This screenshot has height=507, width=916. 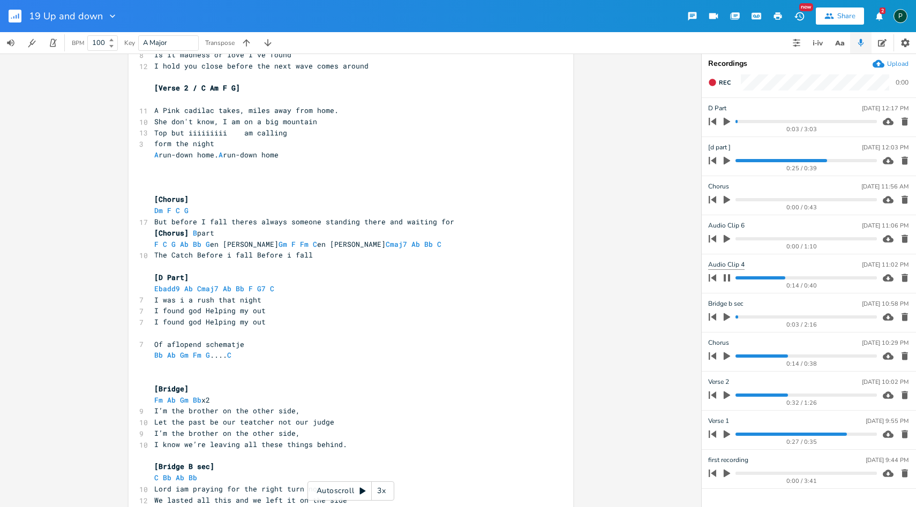 I want to click on span: I hold you close before the next wave comes around, so click(x=261, y=66).